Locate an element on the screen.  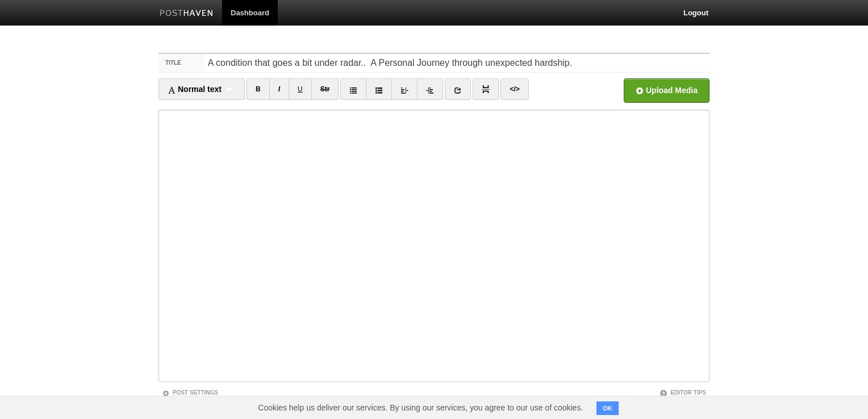
img: Posthaven-bar is located at coordinates (187, 14).